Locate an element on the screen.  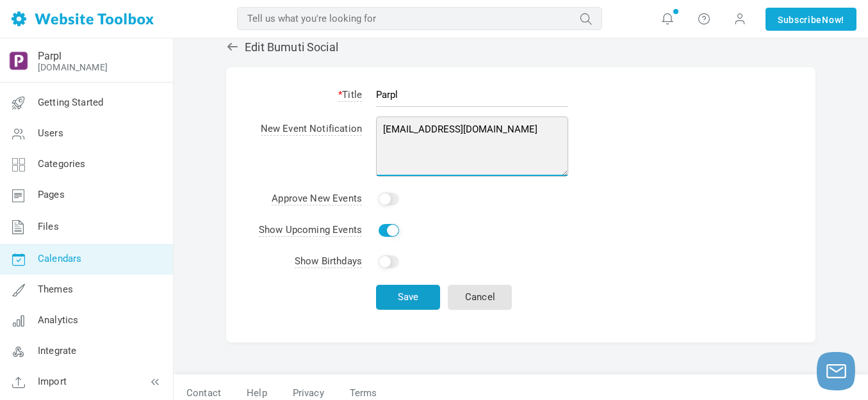
span: Now! is located at coordinates (833, 20).